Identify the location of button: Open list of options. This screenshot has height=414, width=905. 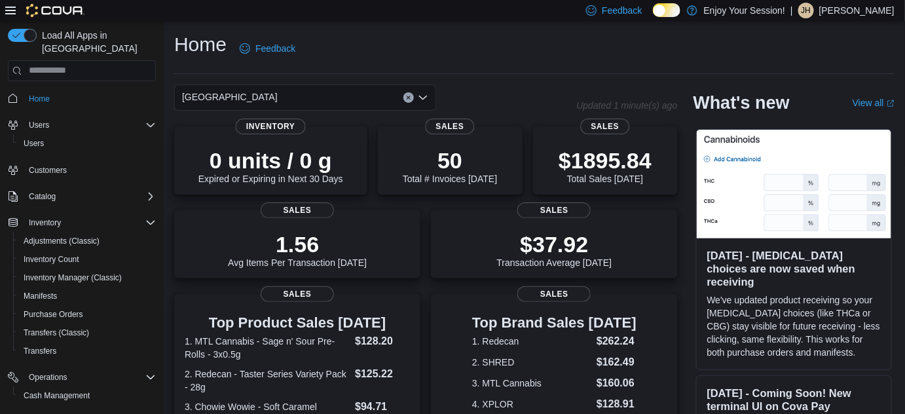
(423, 98).